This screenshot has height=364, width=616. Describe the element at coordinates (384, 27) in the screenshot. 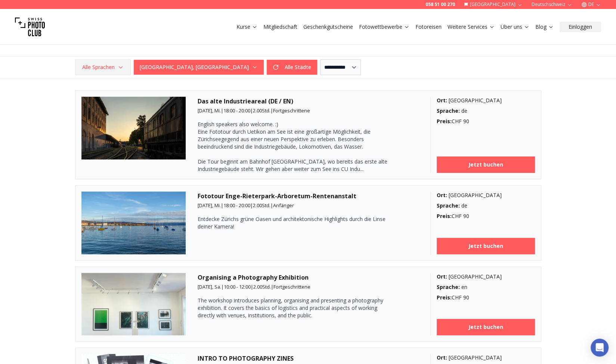

I see `button: Fotowettbewerbe` at that location.